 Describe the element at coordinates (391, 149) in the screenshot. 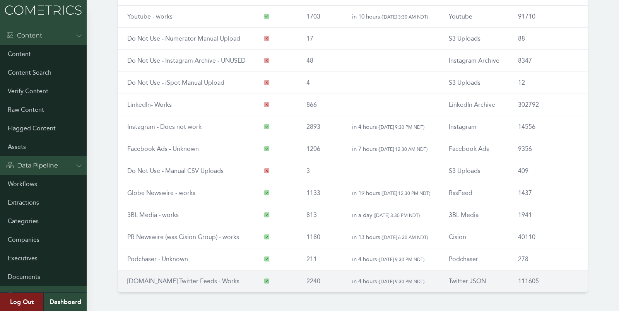

I see `p: in 7 hours` at that location.